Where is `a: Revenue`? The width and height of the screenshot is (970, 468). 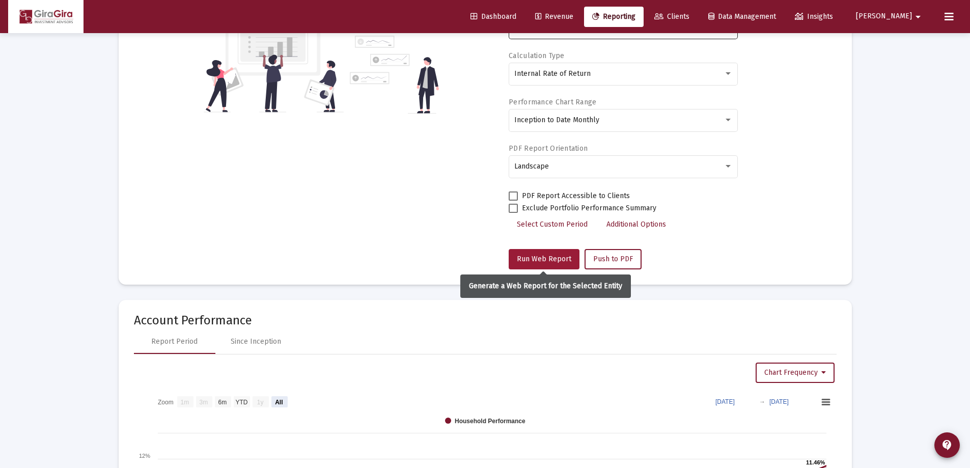 a: Revenue is located at coordinates (554, 17).